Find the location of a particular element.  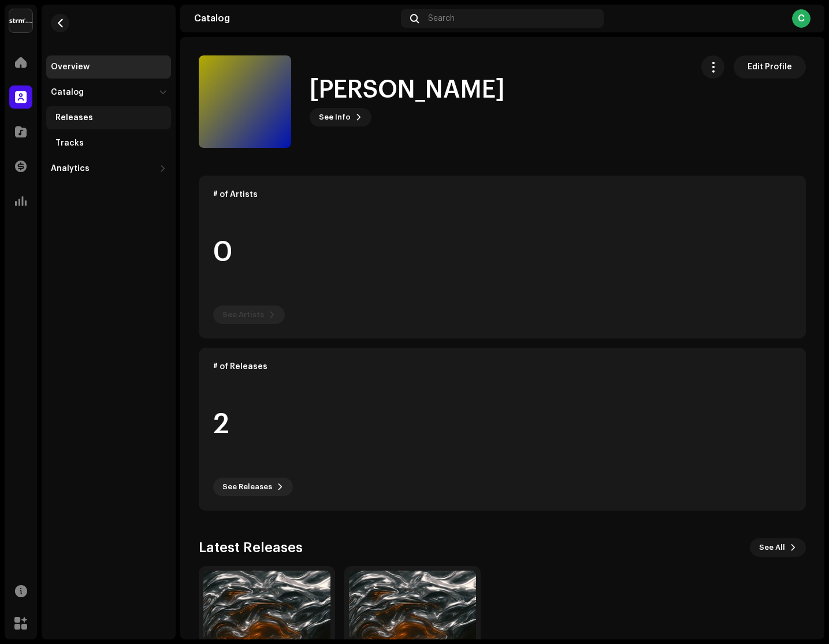

span: Search is located at coordinates (441, 18).